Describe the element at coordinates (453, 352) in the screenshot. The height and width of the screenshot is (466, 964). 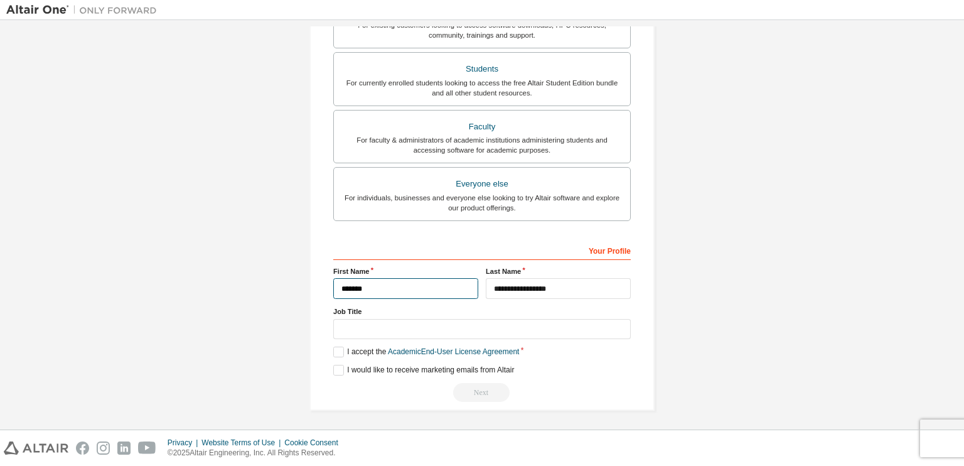
I see `a: Academic End-User License Agreement` at that location.